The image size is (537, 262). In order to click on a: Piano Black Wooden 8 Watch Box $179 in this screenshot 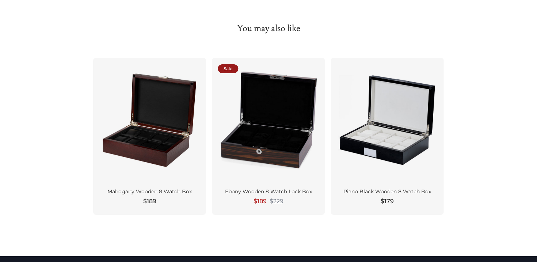, I will do `click(387, 136)`.